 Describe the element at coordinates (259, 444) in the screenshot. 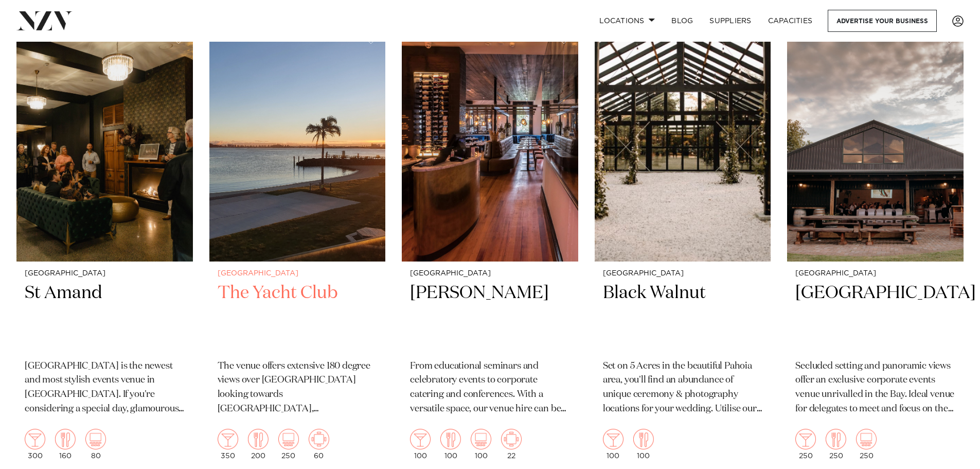

I see `div: 200` at that location.